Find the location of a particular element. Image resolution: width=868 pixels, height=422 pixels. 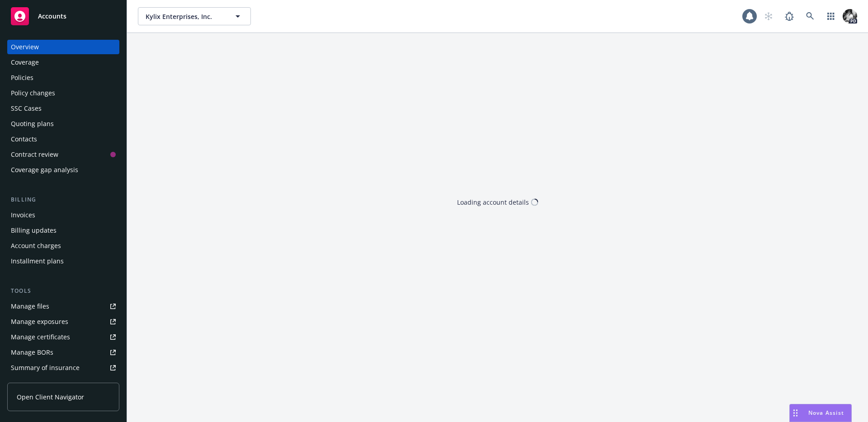

div: Coverage gap analysis is located at coordinates (44, 170).